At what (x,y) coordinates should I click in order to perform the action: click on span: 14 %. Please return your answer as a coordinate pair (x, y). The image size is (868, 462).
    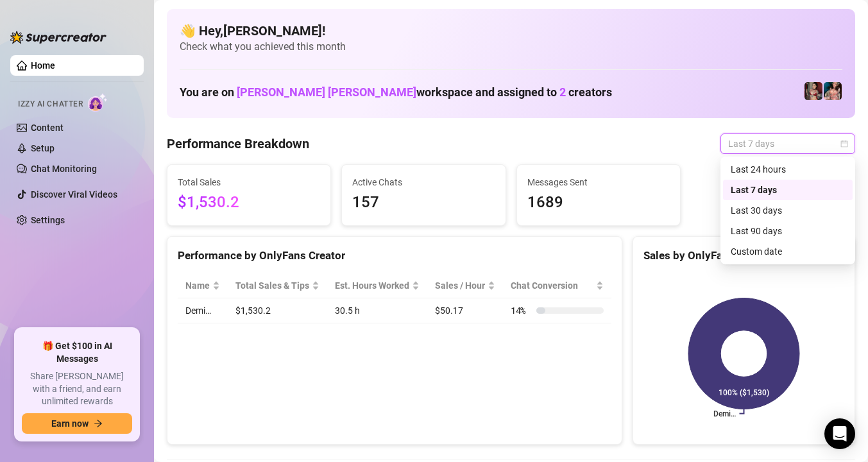
    Looking at the image, I should click on (521, 311).